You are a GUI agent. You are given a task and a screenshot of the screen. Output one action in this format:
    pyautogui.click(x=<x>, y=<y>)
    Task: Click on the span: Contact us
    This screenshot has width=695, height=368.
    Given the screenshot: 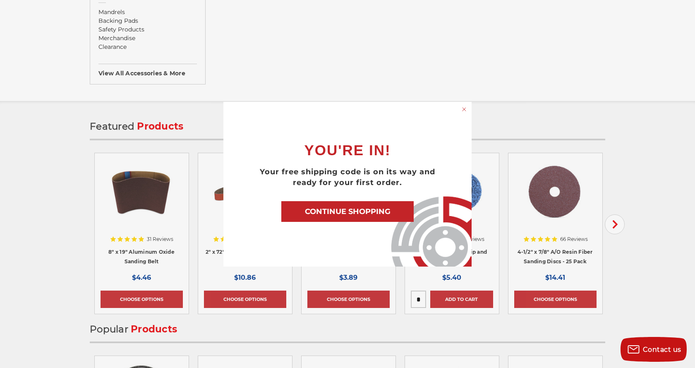 What is the action you would take?
    pyautogui.click(x=662, y=349)
    